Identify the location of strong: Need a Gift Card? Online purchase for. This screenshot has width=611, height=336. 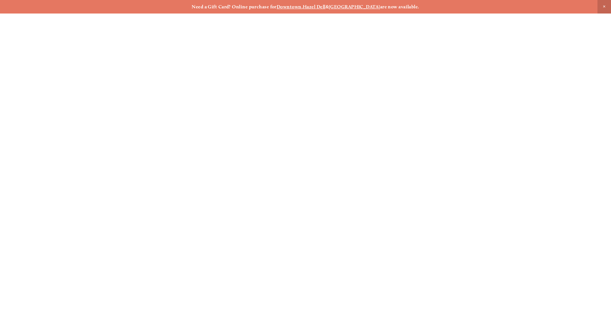
(234, 7).